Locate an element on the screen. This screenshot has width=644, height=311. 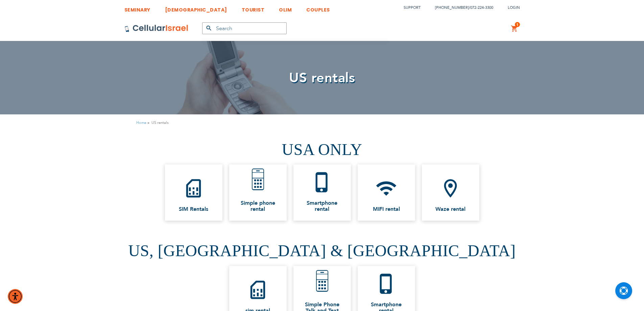
a: TOURIST is located at coordinates (254, 8).